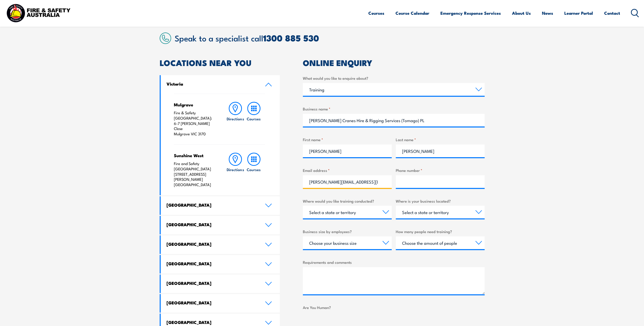  What do you see at coordinates (329, 38) in the screenshot?
I see `h2: Speak to a specialist call` at bounding box center [329, 38].